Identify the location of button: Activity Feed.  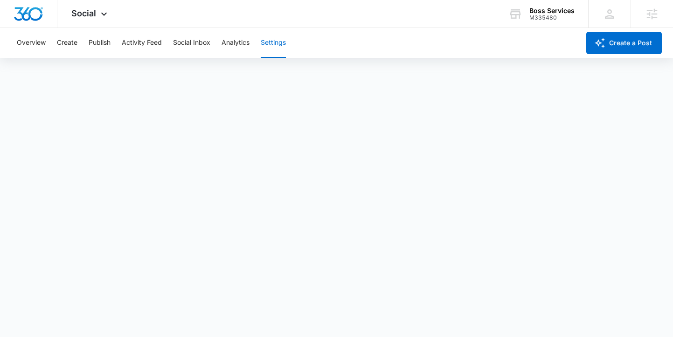
(142, 43).